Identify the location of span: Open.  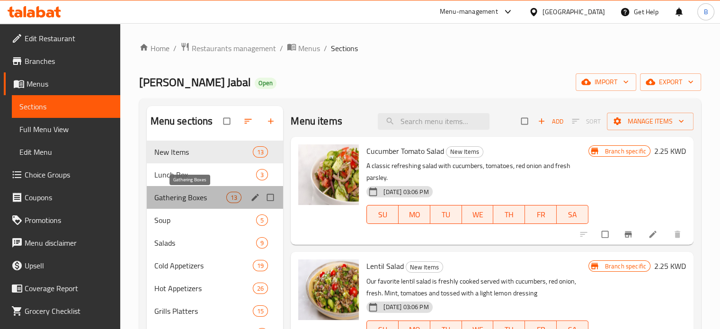
(266, 83).